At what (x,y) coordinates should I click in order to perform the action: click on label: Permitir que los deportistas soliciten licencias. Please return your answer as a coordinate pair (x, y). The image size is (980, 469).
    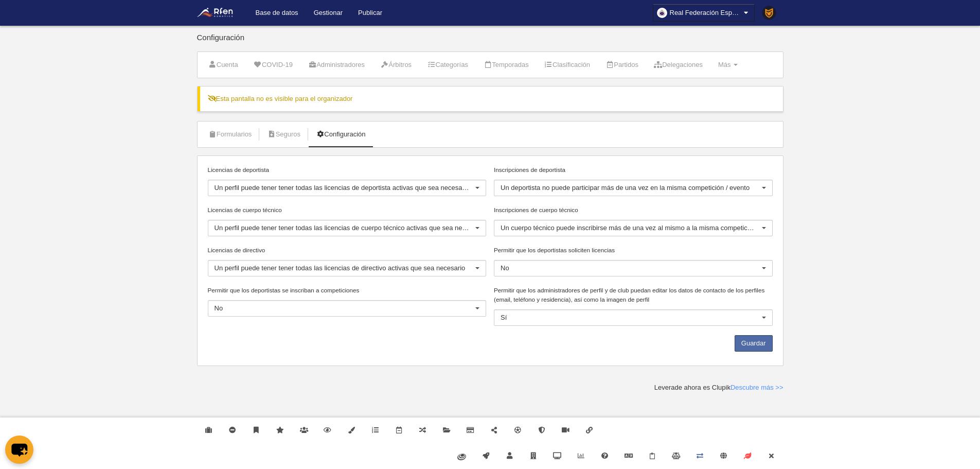
    Looking at the image, I should click on (634, 250).